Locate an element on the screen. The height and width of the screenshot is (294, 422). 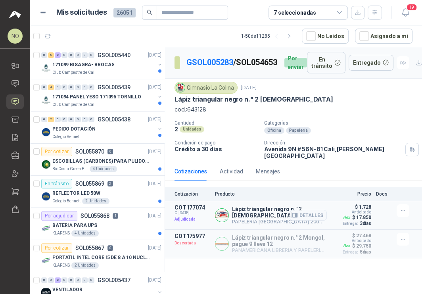
p: $ 17.850 is located at coordinates (361, 217).